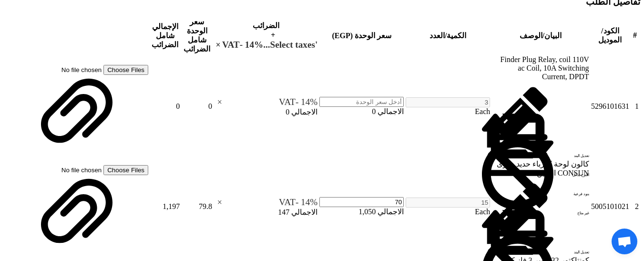 The height and width of the screenshot is (261, 644). I want to click on td: 2, so click(635, 207).